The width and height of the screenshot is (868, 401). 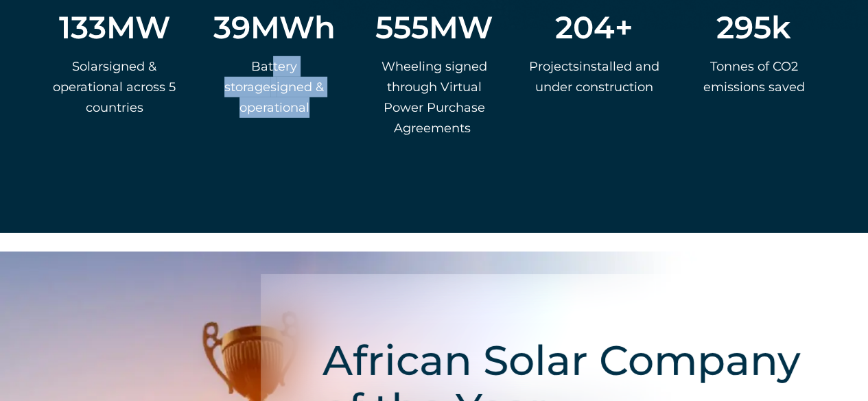 What do you see at coordinates (744, 27) in the screenshot?
I see `span: 295` at bounding box center [744, 27].